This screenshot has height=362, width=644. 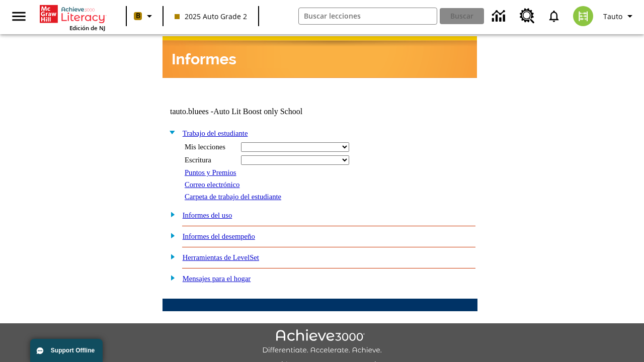 I want to click on a: Mensajes para el hogar, so click(x=216, y=279).